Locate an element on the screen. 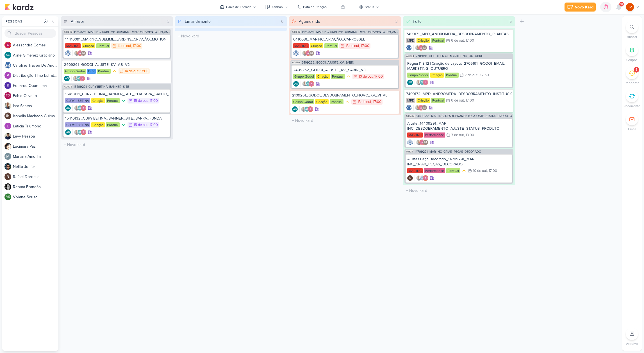 The height and width of the screenshot is (353, 644). p: VS is located at coordinates (8, 196).